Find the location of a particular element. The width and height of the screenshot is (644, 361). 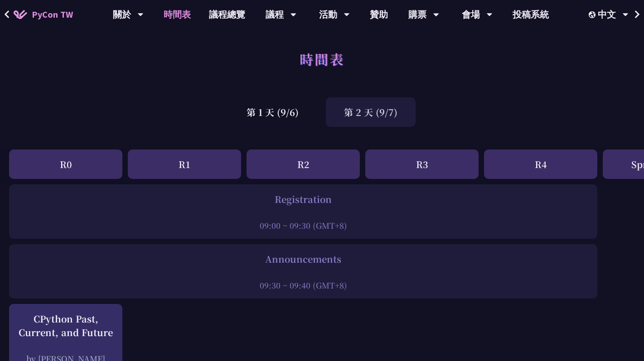

div: Registration is located at coordinates (303, 199).